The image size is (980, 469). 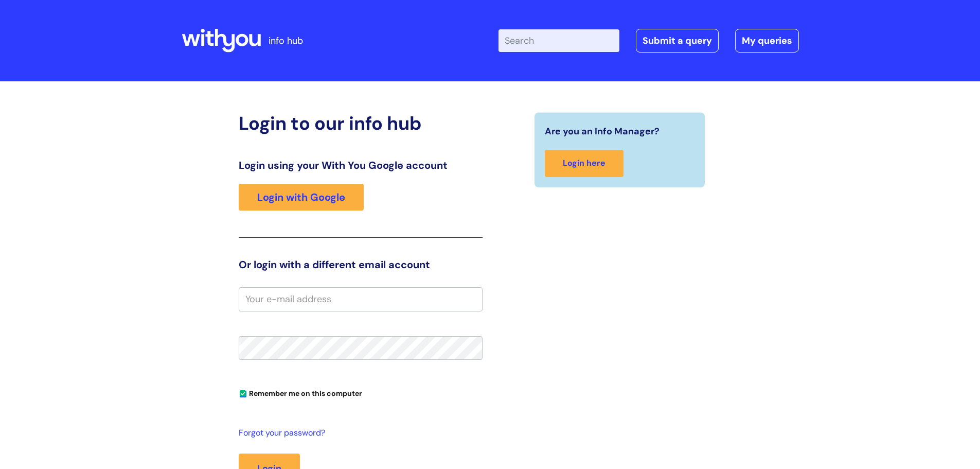 I want to click on span: Are you an Info Manager?, so click(x=602, y=131).